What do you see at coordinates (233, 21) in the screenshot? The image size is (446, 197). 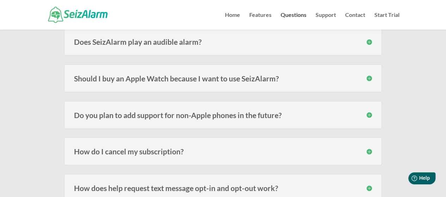 I see `a: Home` at bounding box center [233, 21].